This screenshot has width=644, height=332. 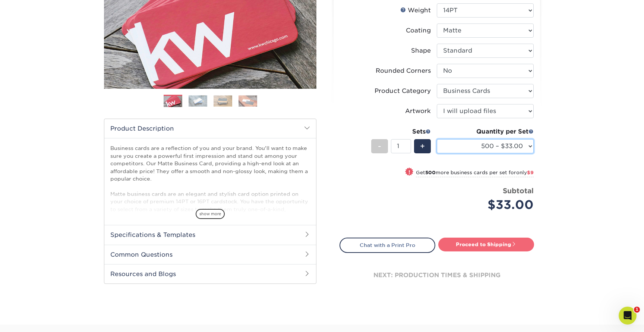 I want to click on div: Coating, so click(x=418, y=31).